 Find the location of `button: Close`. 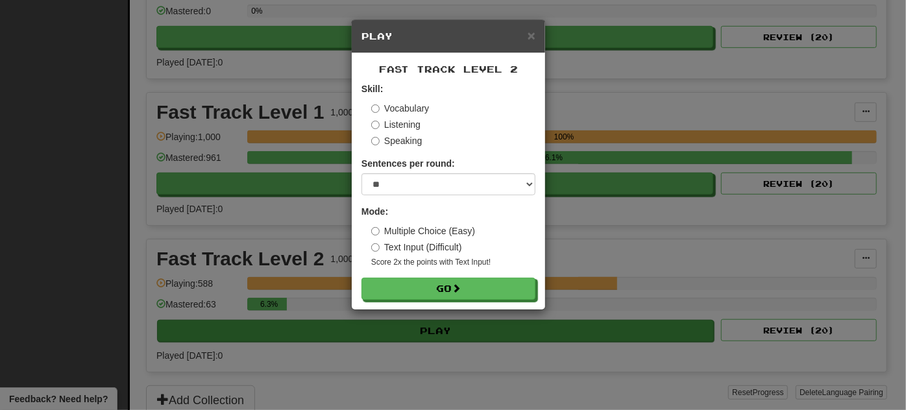

button: Close is located at coordinates (532, 35).